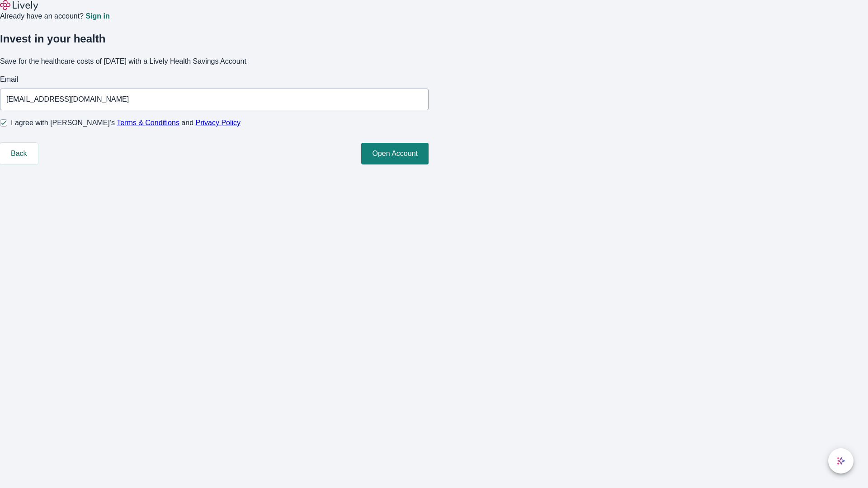 The height and width of the screenshot is (488, 868). What do you see at coordinates (840, 461) in the screenshot?
I see `svg: Lively AI Assistant` at bounding box center [840, 461].